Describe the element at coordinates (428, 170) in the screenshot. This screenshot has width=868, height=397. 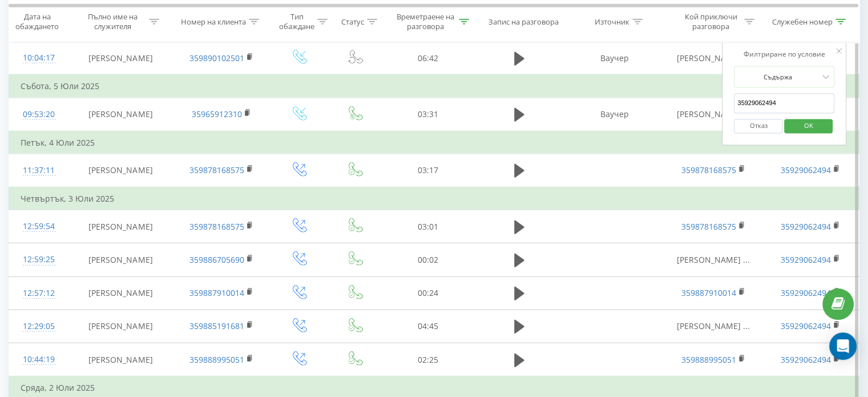
I see `td: 03:17` at that location.